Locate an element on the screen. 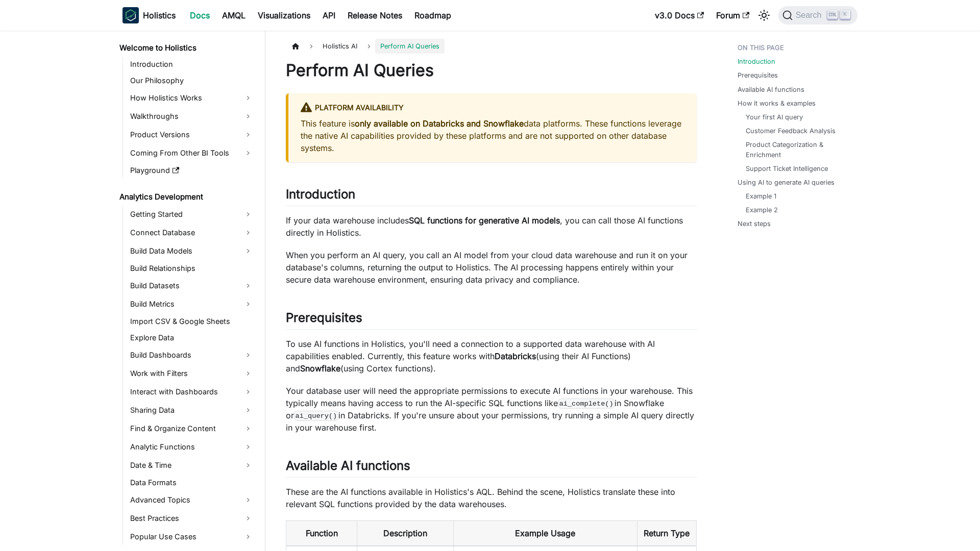 The image size is (980, 551). span: Search is located at coordinates (810, 15).